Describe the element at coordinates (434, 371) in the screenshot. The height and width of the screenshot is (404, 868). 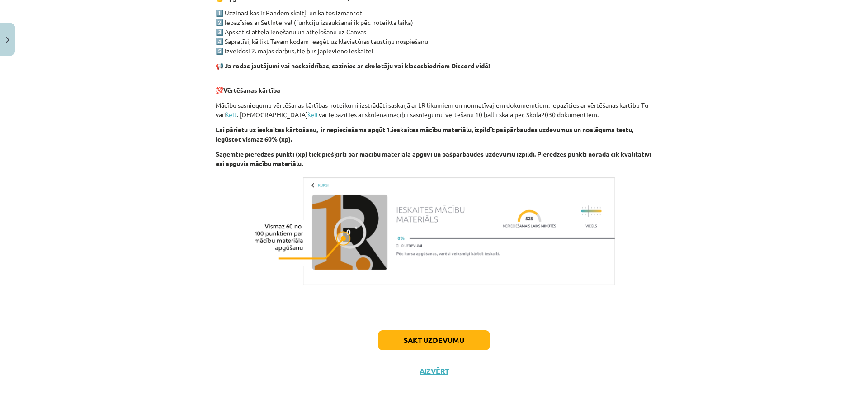
I see `button: Aizvērt` at that location.